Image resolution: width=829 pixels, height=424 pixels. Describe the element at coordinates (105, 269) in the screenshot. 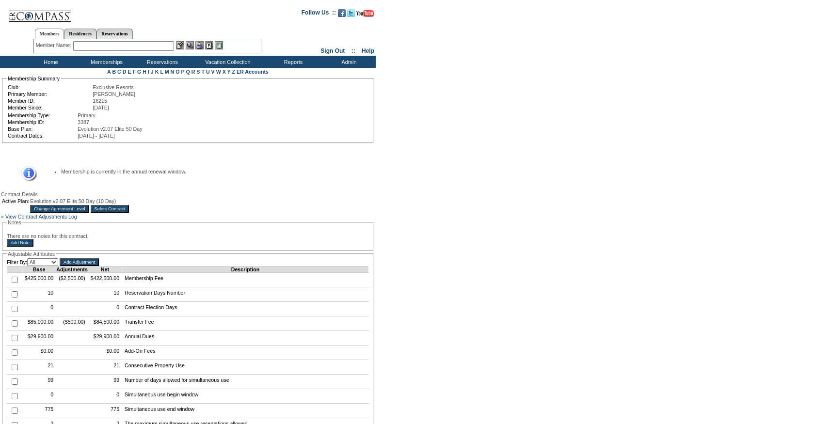

I see `td: Net` at that location.